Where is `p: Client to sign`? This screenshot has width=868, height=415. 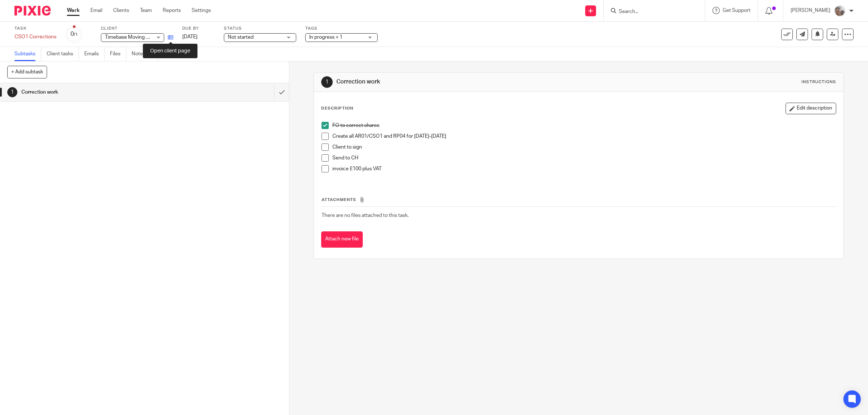 p: Client to sign is located at coordinates (584, 147).